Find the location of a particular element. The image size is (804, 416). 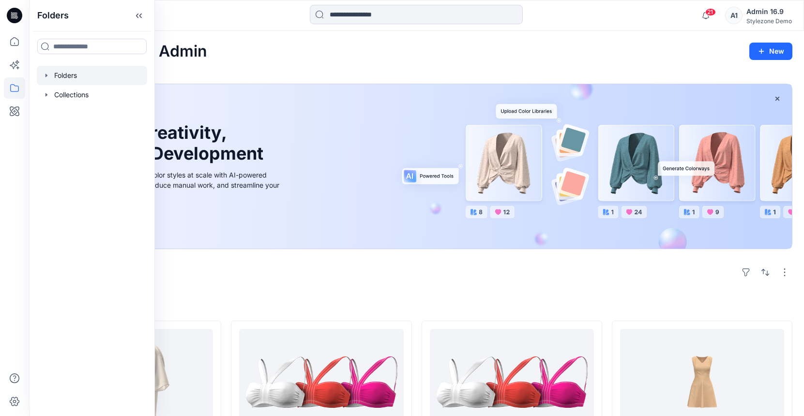

a: Discover more is located at coordinates (173, 222).